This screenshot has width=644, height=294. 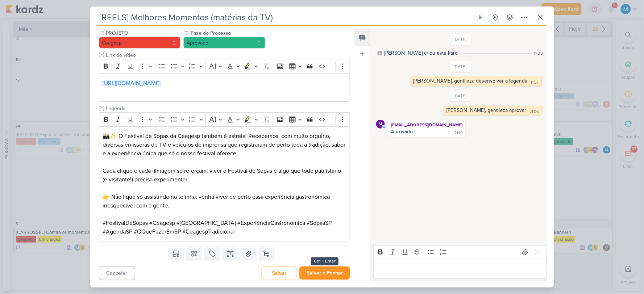 What do you see at coordinates (381, 124) in the screenshot?
I see `div: mlegnaioli@gmail.com` at bounding box center [381, 124].